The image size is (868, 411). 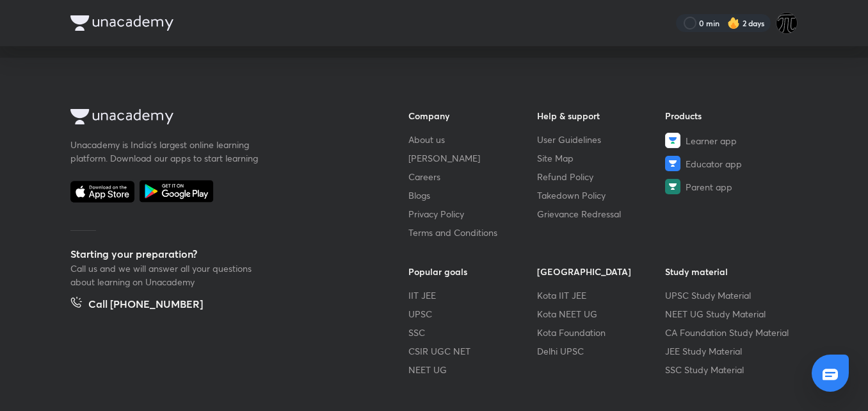 I want to click on a: CSIR UGC NET, so click(x=473, y=351).